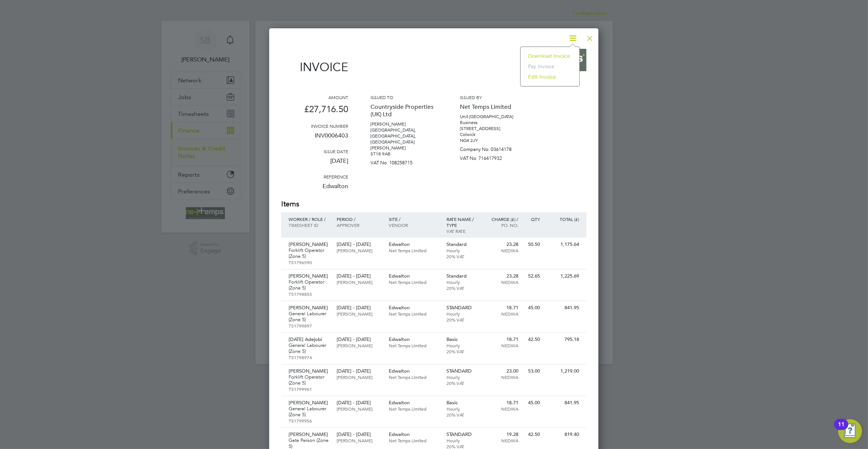 This screenshot has height=449, width=868. Describe the element at coordinates (309, 294) in the screenshot. I see `p: TS1798855` at that location.